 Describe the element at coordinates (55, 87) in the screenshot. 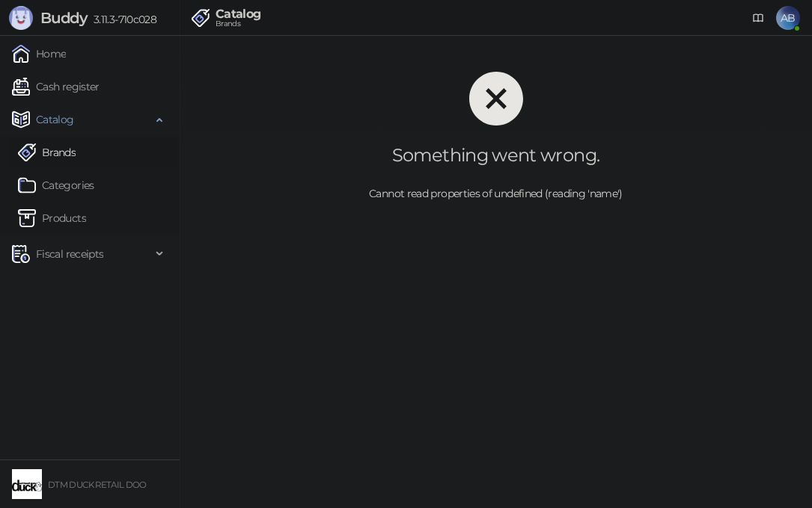

I see `a: Cash register` at that location.